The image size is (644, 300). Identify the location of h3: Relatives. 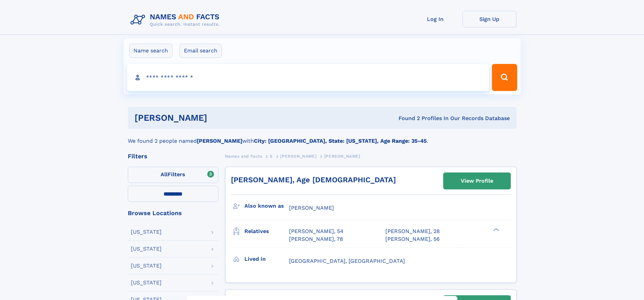
(267, 231).